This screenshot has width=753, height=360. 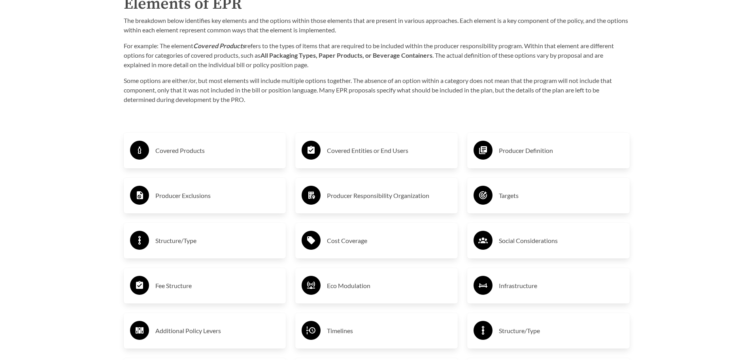 What do you see at coordinates (389, 151) in the screenshot?
I see `h3: Covered Entities or End Users` at bounding box center [389, 151].